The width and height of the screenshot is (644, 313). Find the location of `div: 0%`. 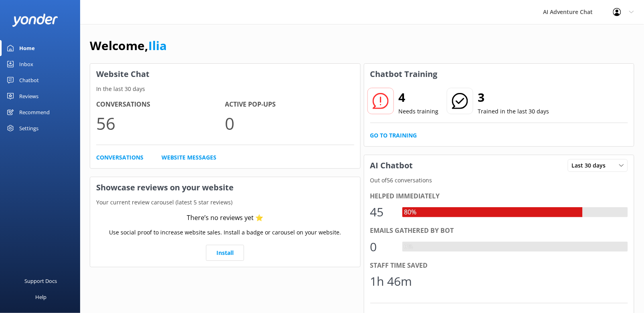

div: 0% is located at coordinates (409, 247).